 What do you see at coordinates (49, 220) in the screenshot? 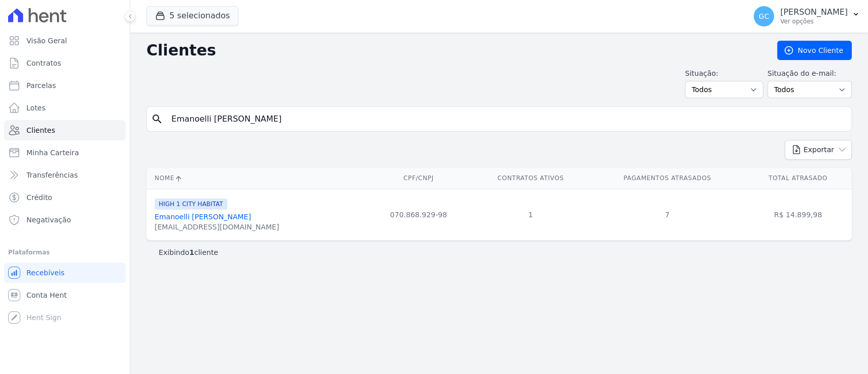
I see `span: Negativação` at bounding box center [49, 220].